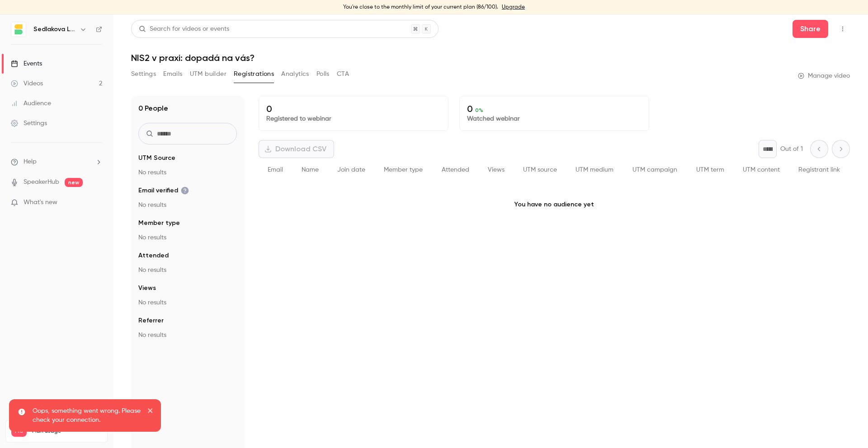 Image resolution: width=868 pixels, height=448 pixels. What do you see at coordinates (153, 108) in the screenshot?
I see `h1: 0 People` at bounding box center [153, 108].